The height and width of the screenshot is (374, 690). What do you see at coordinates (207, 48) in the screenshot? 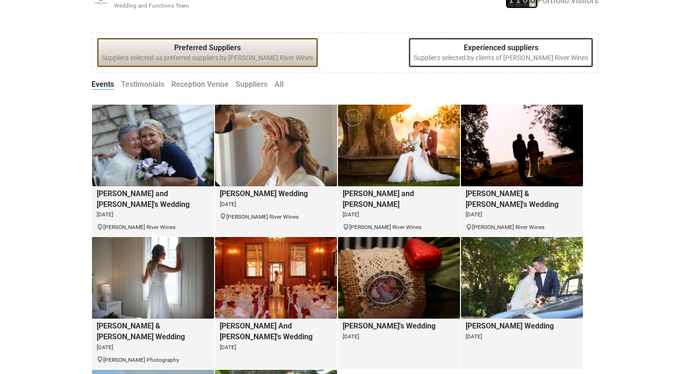
I see `legend: Preferred Suppliers` at bounding box center [207, 48].